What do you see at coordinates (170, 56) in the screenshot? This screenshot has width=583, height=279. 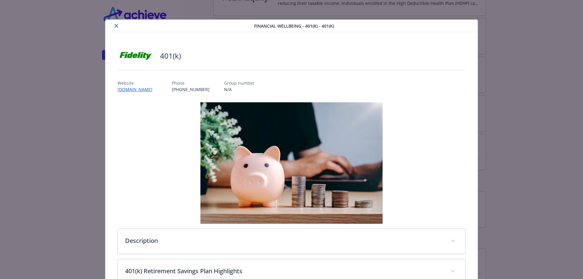 I see `h2: 401(k)` at bounding box center [170, 56].